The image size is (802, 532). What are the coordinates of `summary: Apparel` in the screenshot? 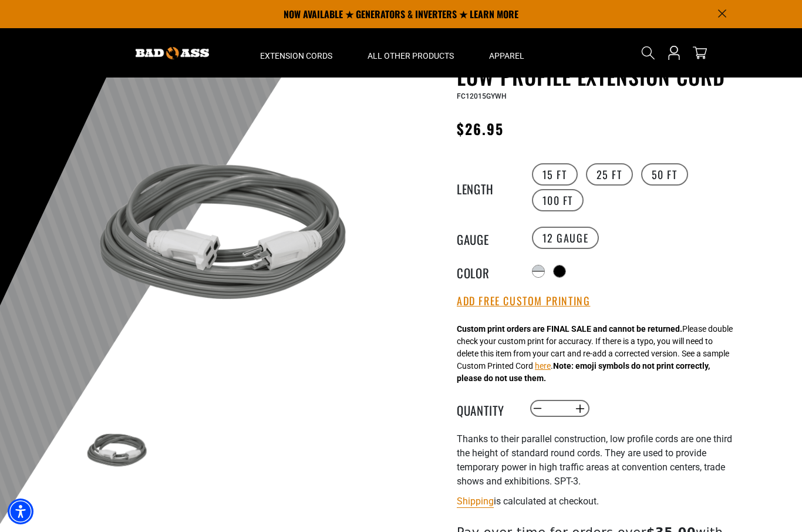 It's located at (507, 53).